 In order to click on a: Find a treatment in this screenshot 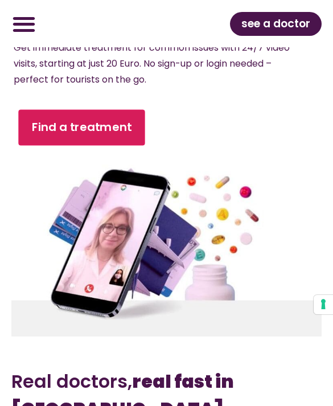, I will do `click(81, 127)`.